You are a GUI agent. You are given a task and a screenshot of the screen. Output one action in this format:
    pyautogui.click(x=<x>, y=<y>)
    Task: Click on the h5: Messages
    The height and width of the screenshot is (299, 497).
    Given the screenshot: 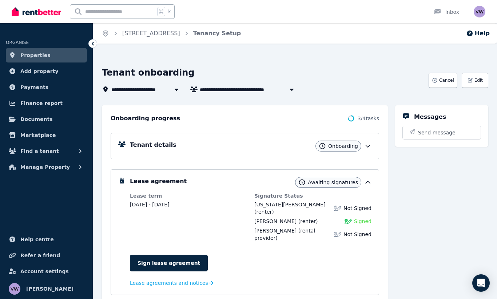 What is the action you would take?
    pyautogui.click(x=430, y=117)
    